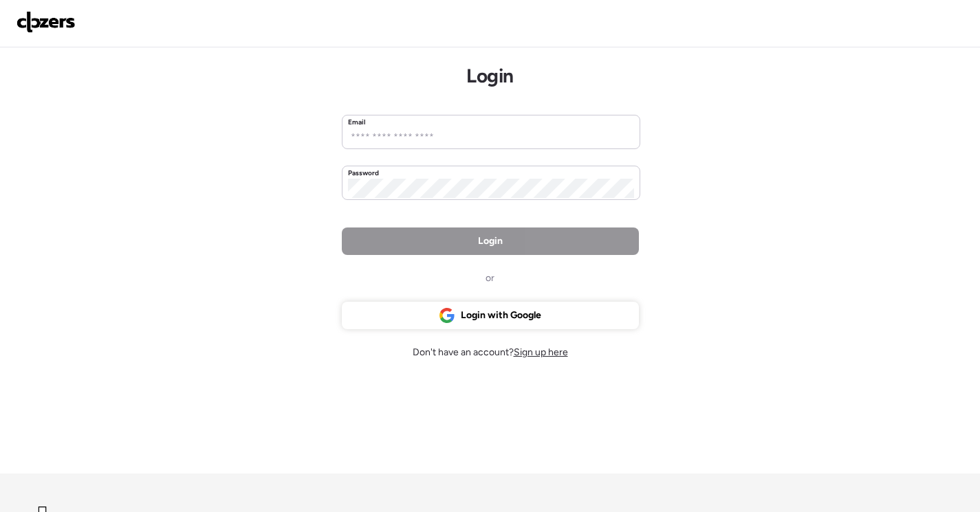 The width and height of the screenshot is (980, 512). What do you see at coordinates (540, 352) in the screenshot?
I see `span: Sign up here` at bounding box center [540, 352].